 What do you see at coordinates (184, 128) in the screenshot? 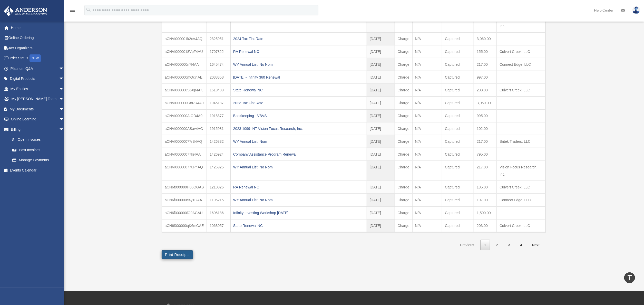
I see `td: aCNVI000000ASav4AG` at bounding box center [184, 128].